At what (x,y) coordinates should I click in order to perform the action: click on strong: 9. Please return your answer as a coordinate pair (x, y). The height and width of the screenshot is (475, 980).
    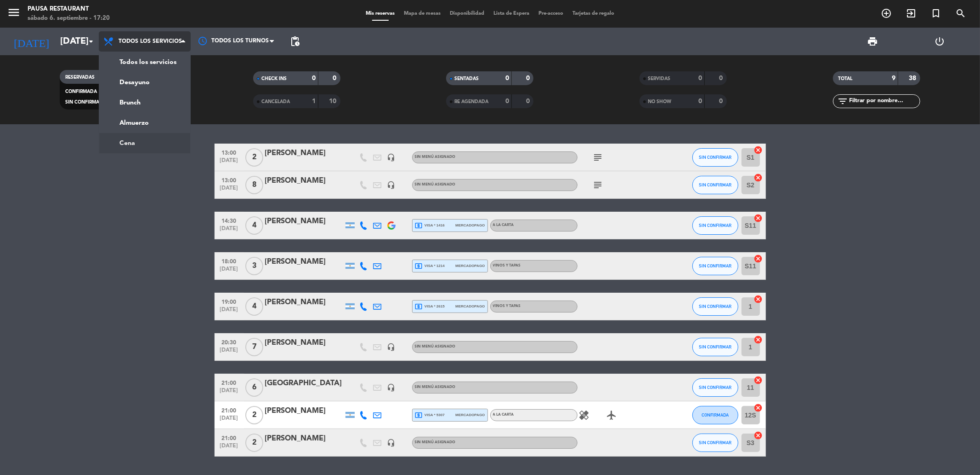
    Looking at the image, I should click on (893, 78).